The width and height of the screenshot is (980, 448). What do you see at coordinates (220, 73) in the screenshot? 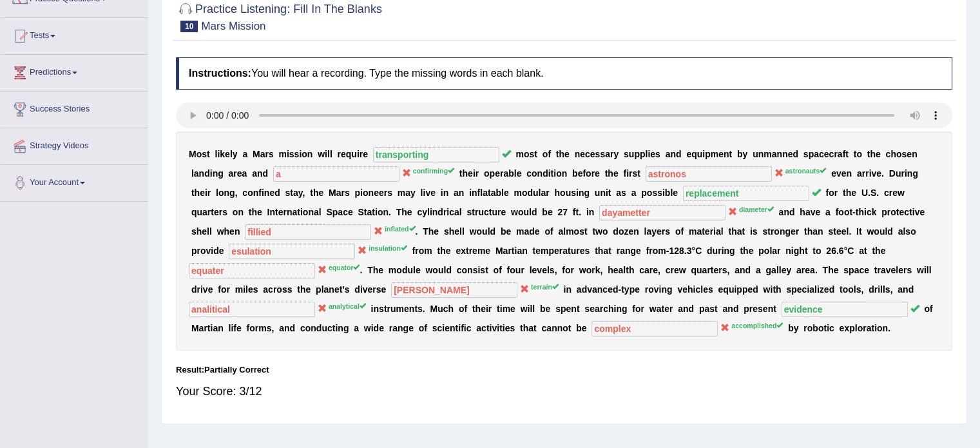
I see `b: Instructions:` at bounding box center [220, 73].